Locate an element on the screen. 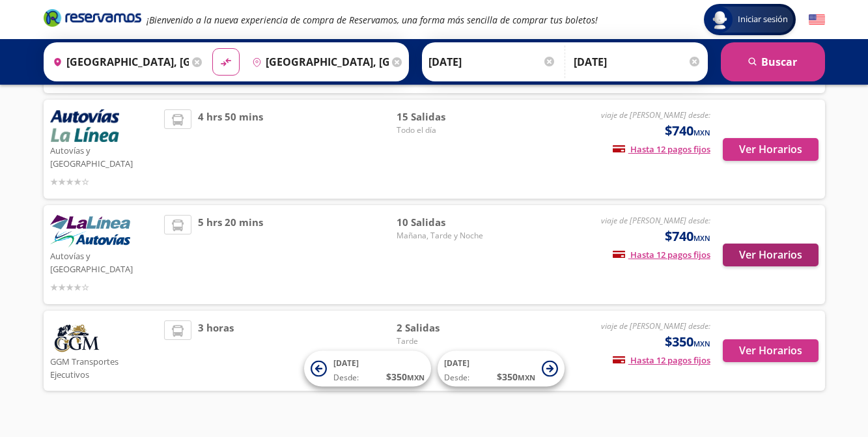 Image resolution: width=868 pixels, height=437 pixels. input: Buscar Destino is located at coordinates (318, 62).